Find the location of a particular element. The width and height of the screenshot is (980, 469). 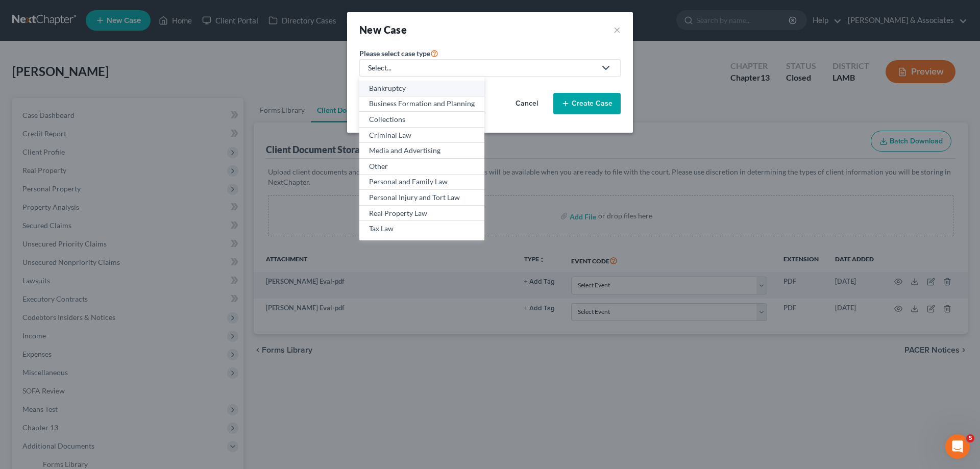

a: Personal and Family Law is located at coordinates (422, 182).